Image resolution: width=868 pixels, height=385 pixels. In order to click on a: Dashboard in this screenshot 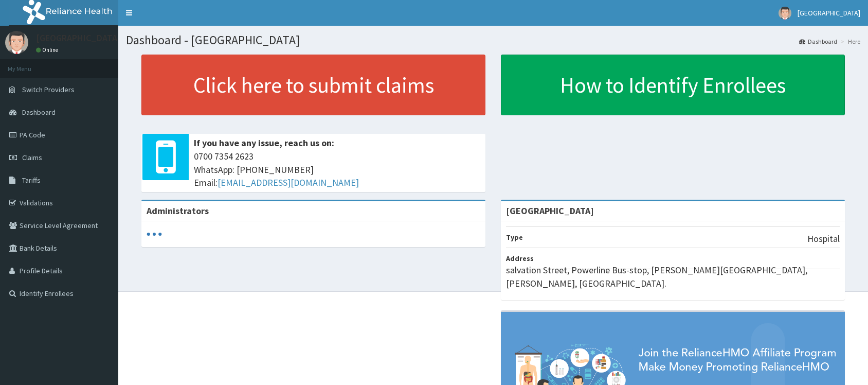, I will do `click(818, 41)`.